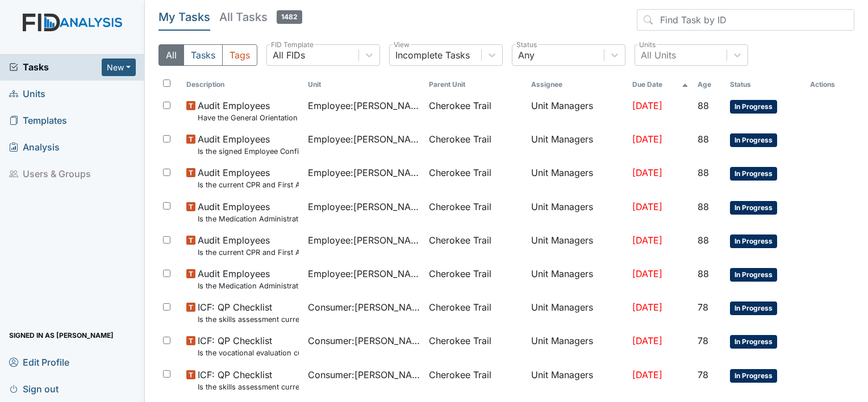 This screenshot has height=402, width=868. What do you see at coordinates (261, 17) in the screenshot?
I see `h5: All Tasks` at bounding box center [261, 17].